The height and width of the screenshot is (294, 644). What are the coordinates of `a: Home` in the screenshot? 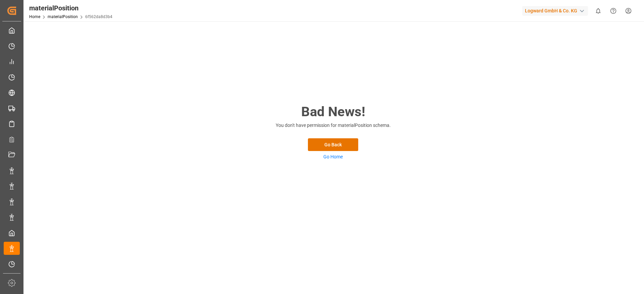 It's located at (34, 17).